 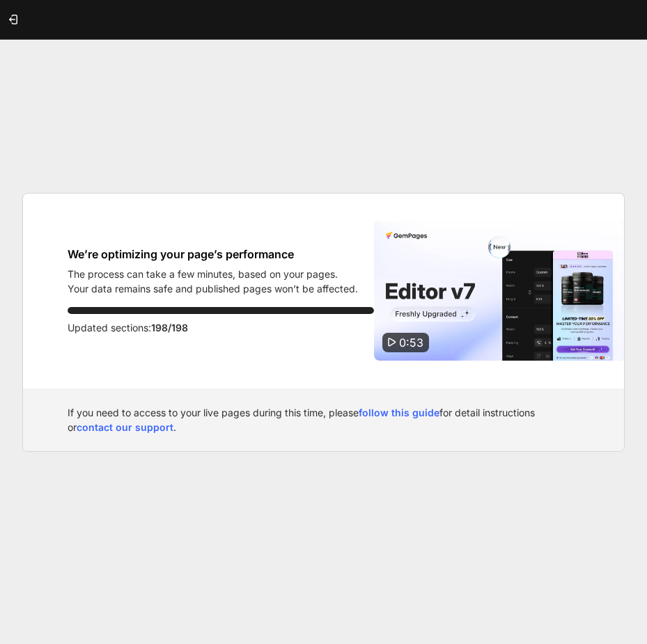 I want to click on a: follow this guide, so click(x=400, y=413).